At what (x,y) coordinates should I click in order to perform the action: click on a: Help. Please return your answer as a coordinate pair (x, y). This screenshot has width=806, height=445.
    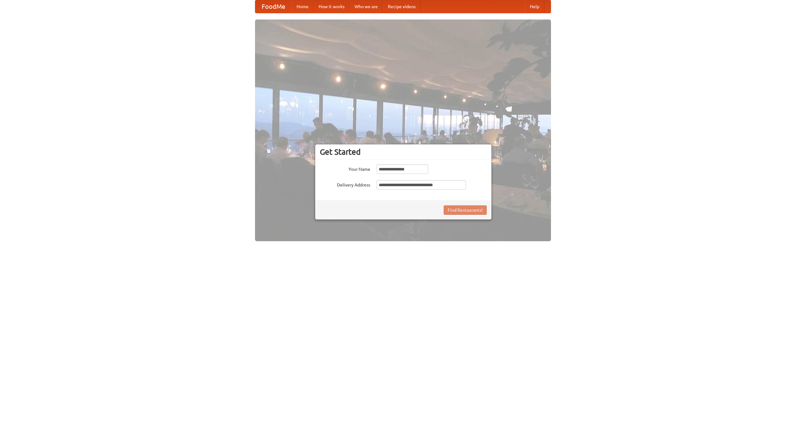
    Looking at the image, I should click on (534, 7).